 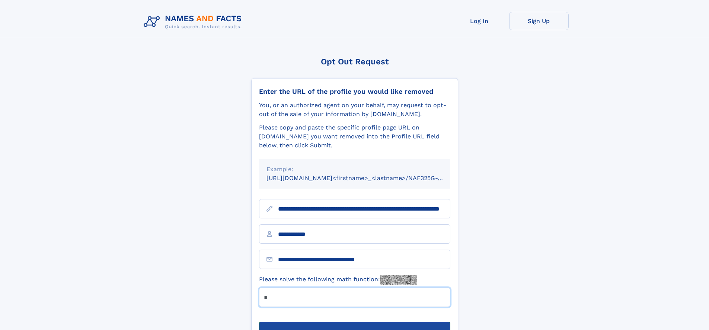 I want to click on a: Log In, so click(x=480, y=21).